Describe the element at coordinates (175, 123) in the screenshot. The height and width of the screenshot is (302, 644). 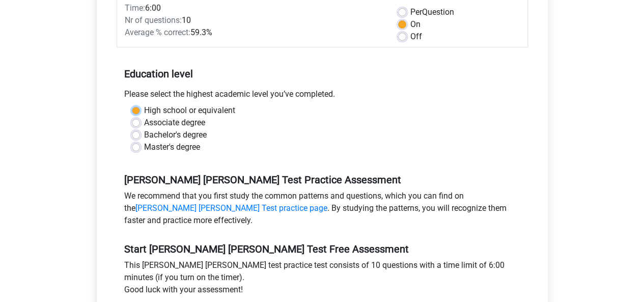
I see `label: Associate degree` at that location.